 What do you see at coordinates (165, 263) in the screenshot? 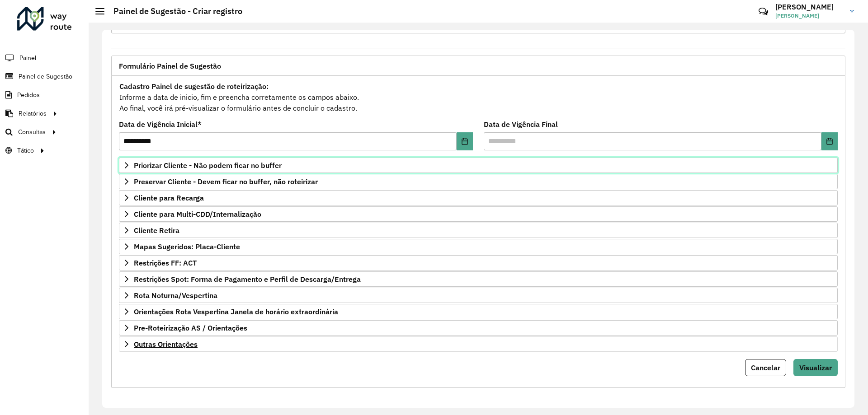
I see `span: Restrições FF: ACT` at bounding box center [165, 263].